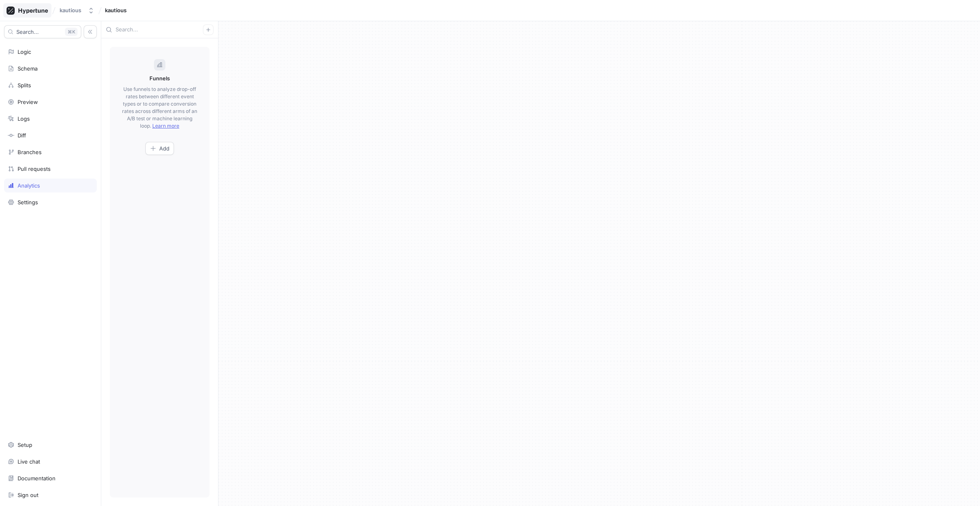 The width and height of the screenshot is (980, 506). What do you see at coordinates (160, 108) in the screenshot?
I see `p: Use funnels to analyze drop-off rates between different event types or to compare conversion rate...` at bounding box center [160, 108].